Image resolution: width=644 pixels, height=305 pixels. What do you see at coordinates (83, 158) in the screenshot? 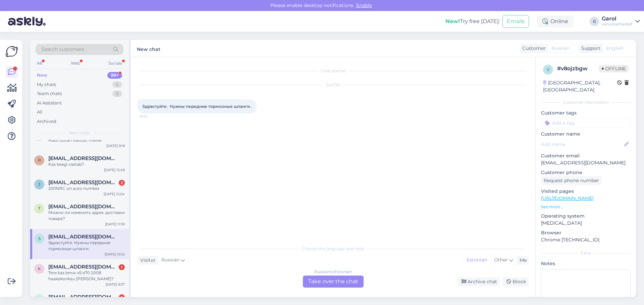
I see `span: Ranetandrejev95@gmail.com` at bounding box center [83, 158].